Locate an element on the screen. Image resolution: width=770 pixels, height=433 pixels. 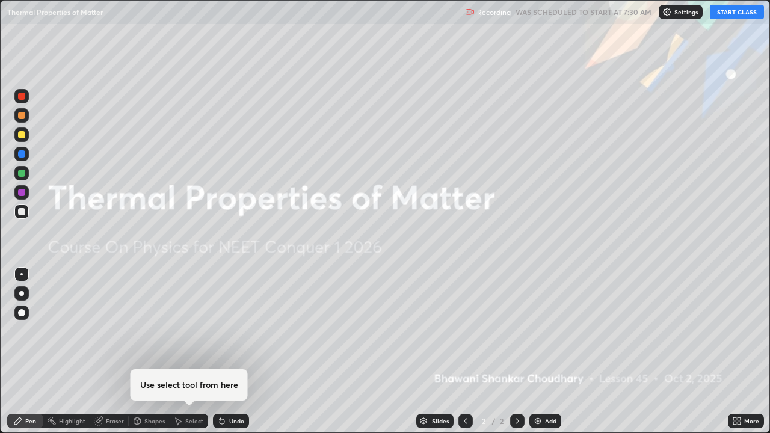
img: recording.375f2c34.svg is located at coordinates (470, 12).